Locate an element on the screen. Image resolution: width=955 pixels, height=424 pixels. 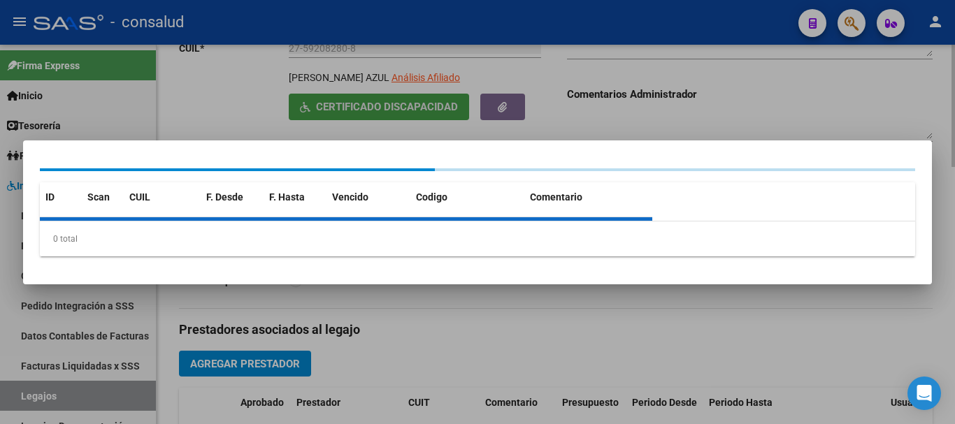
datatable-header-cell: F. Hasta is located at coordinates (295, 197).